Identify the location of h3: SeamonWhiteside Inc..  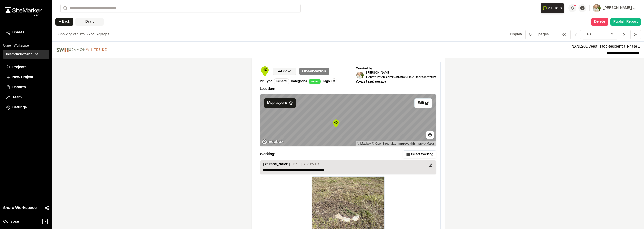
(22, 54).